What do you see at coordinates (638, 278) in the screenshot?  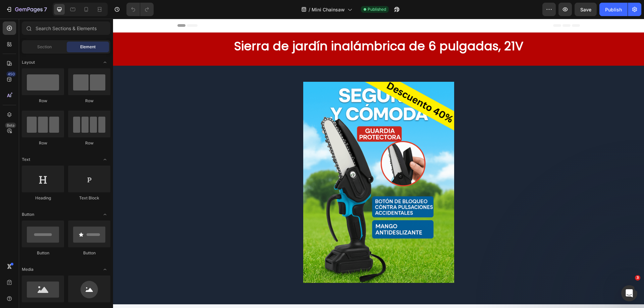 I see `span: 3` at bounding box center [638, 278].